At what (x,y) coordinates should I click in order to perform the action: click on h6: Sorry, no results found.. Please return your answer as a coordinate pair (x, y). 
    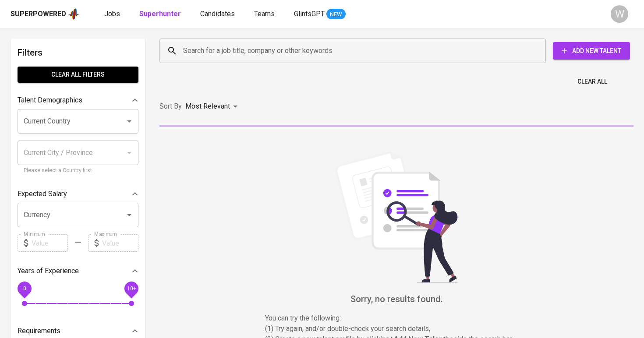
    Looking at the image, I should click on (396, 299).